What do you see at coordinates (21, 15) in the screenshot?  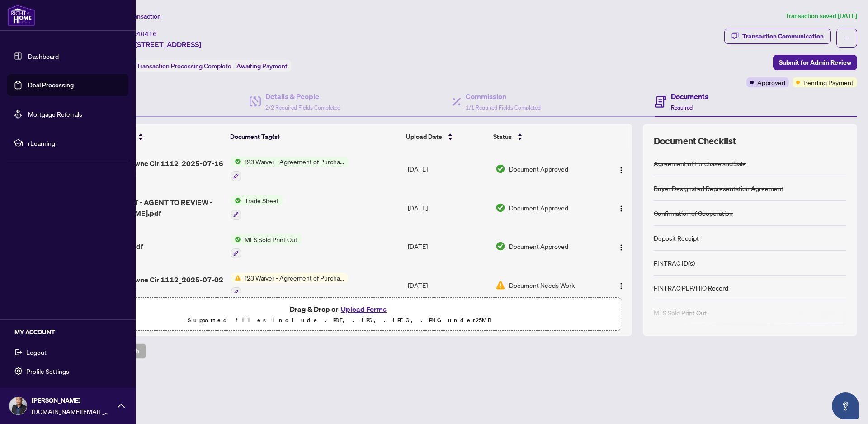 I see `img: logo` at bounding box center [21, 15].